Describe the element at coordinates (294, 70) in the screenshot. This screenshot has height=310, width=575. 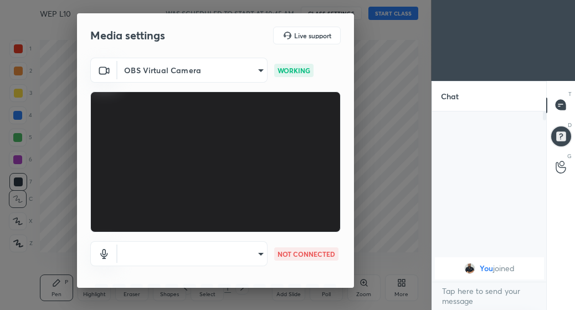
I see `p: WORKING` at that location.